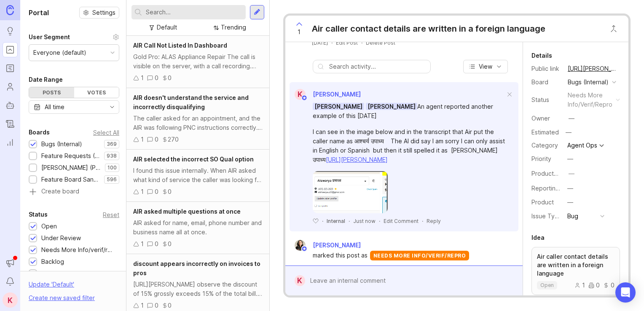 This screenshot has height=311, width=644. Describe the element at coordinates (56, 273) in the screenshot. I see `div: Candidate` at that location.